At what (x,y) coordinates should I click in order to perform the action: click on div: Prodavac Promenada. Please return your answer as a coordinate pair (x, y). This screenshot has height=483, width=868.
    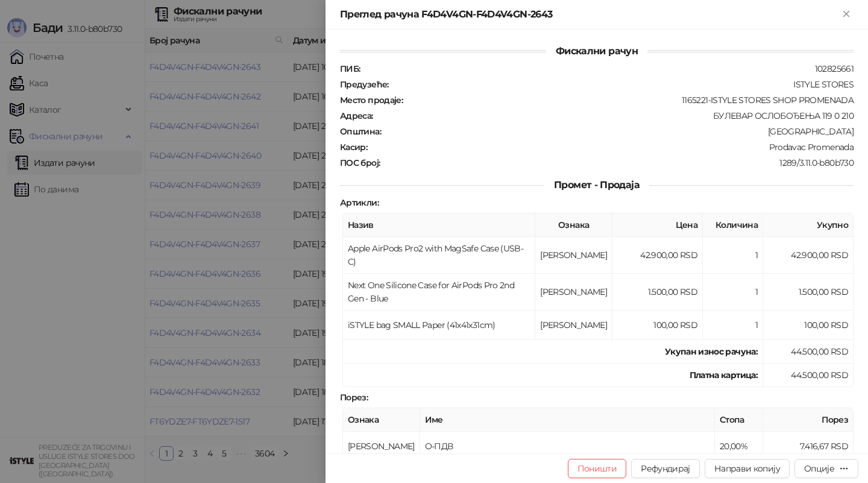
    Looking at the image, I should click on (611, 147).